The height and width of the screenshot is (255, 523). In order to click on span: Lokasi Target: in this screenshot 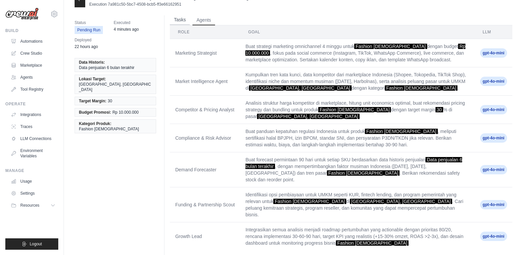, I will do `click(92, 79)`.